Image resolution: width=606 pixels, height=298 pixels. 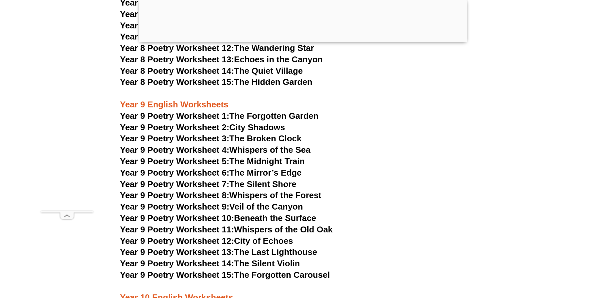 I want to click on a: Year 9 Poetry Worksheet 2:City Shadows, so click(x=202, y=127).